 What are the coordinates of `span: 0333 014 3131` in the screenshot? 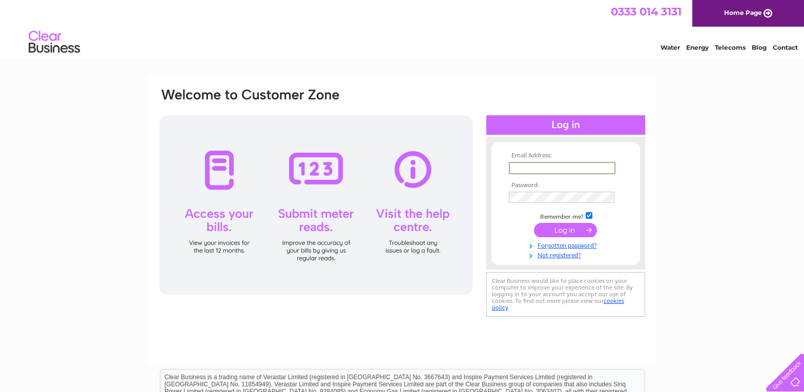 It's located at (646, 11).